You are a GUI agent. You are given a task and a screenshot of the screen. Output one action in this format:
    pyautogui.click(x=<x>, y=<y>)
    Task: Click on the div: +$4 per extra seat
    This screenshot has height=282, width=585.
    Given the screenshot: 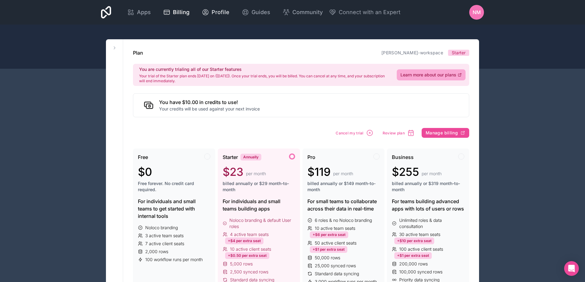 What is the action you would take?
    pyautogui.click(x=244, y=241)
    